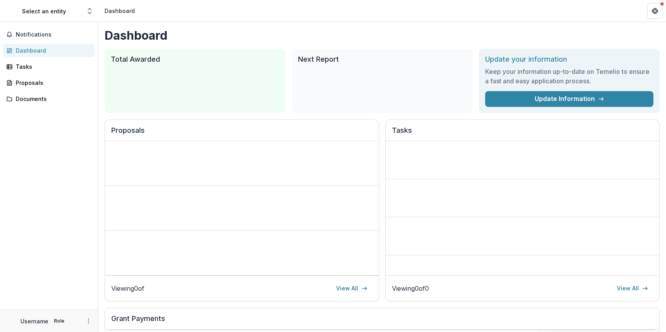 This screenshot has width=666, height=332. What do you see at coordinates (49, 50) in the screenshot?
I see `a: Dashboard` at bounding box center [49, 50].